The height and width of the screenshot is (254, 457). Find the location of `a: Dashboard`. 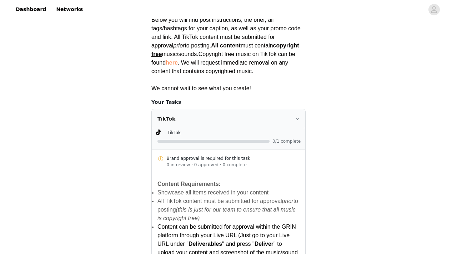

a: Dashboard is located at coordinates (31, 9).